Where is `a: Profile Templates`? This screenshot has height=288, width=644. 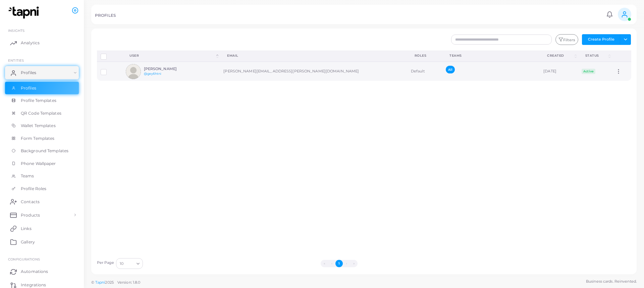
a: Profile Templates is located at coordinates (42, 101).